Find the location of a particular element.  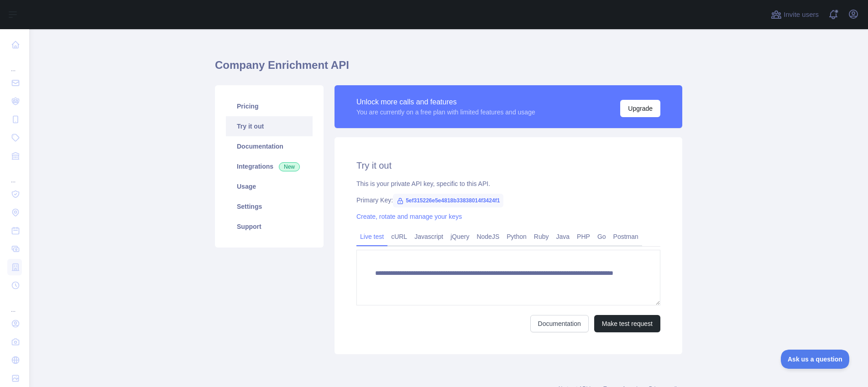

button: Upgrade is located at coordinates (640, 109).